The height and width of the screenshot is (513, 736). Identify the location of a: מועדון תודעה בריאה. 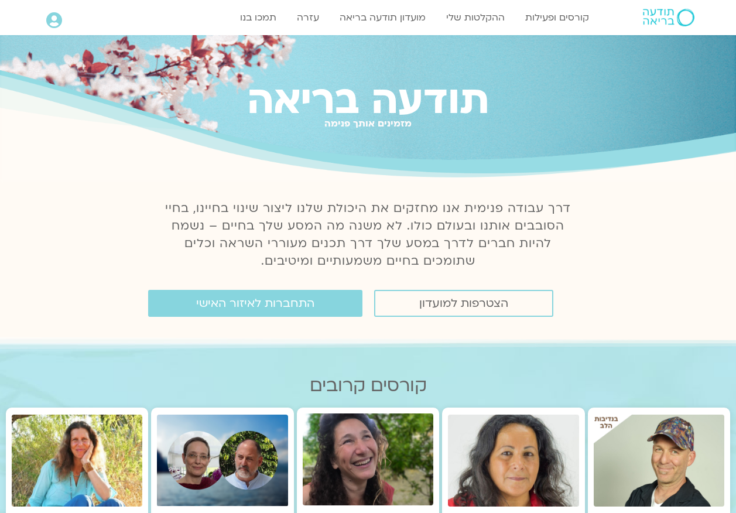
(382, 18).